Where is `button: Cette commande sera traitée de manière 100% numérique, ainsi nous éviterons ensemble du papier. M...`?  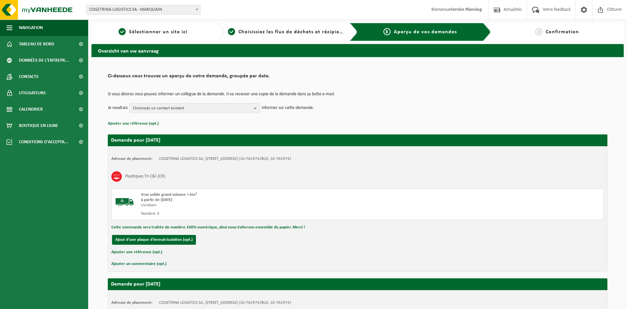
button: Cette commande sera traitée de manière 100% numérique, ainsi nous éviterons ensemble du papier. M... is located at coordinates (208, 228).